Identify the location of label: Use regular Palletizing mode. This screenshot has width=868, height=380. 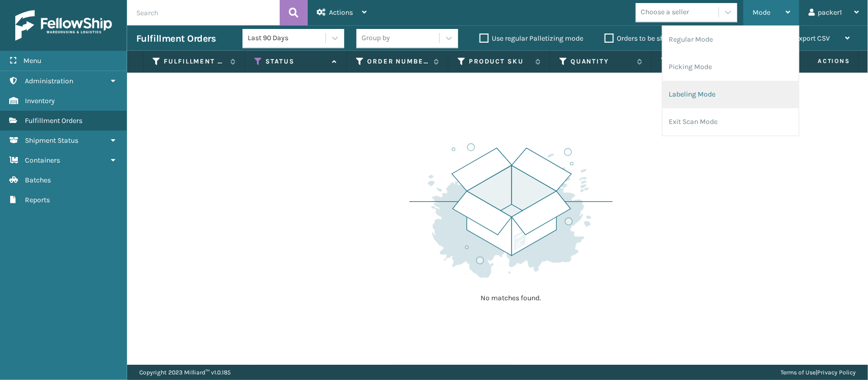
(531, 38).